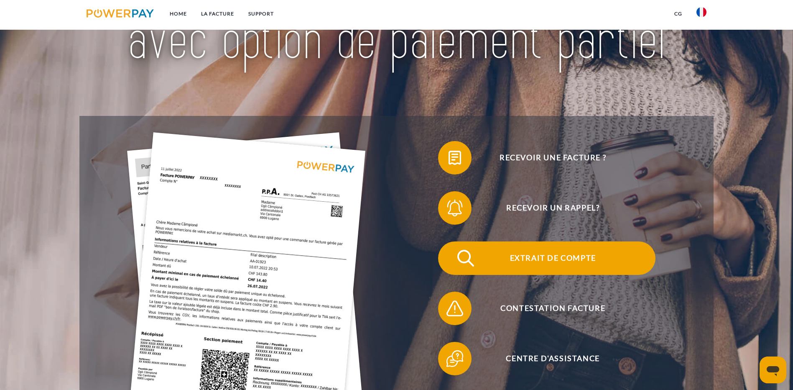 The image size is (793, 390). What do you see at coordinates (261, 14) in the screenshot?
I see `a: Support` at bounding box center [261, 14].